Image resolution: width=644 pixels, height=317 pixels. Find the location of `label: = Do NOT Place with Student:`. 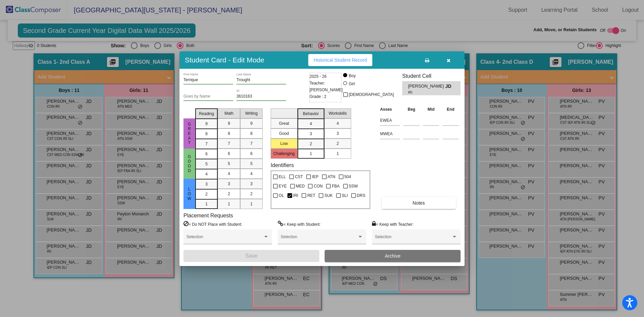

label: = Do NOT Place with Student: is located at coordinates (212, 224).